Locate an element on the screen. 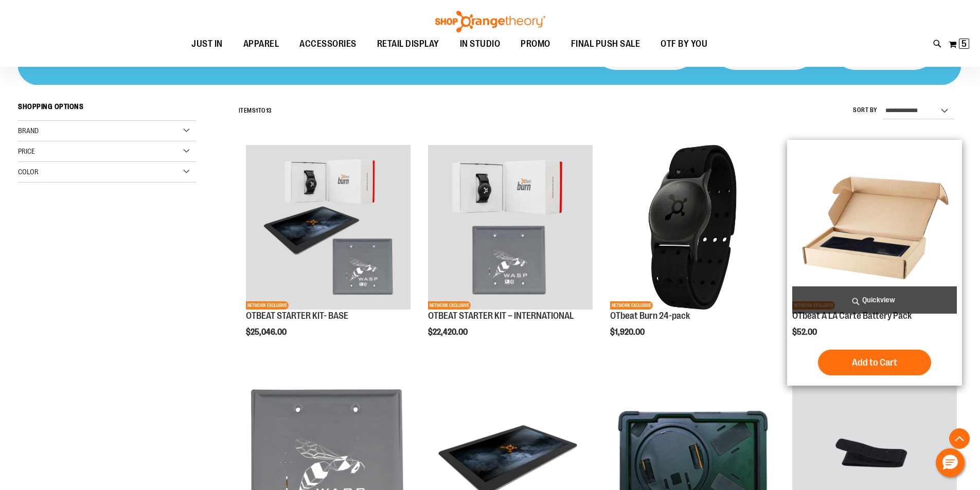 This screenshot has height=490, width=980. img: OTbeat Burn 24-pack is located at coordinates (692, 228).